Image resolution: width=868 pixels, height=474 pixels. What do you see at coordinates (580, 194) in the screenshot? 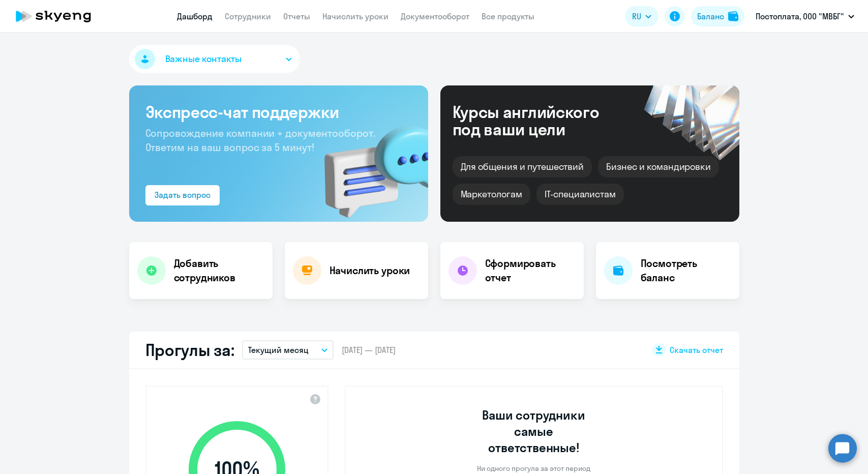
I see `div: IT-специалистам` at bounding box center [580, 194].